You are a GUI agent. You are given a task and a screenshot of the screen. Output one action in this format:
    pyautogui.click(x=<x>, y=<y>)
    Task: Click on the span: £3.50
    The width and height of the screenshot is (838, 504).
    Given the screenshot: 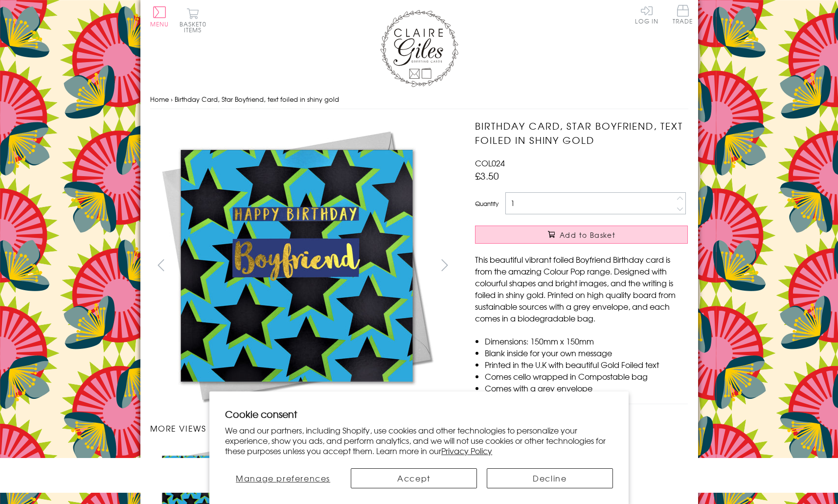 What is the action you would take?
    pyautogui.click(x=487, y=176)
    